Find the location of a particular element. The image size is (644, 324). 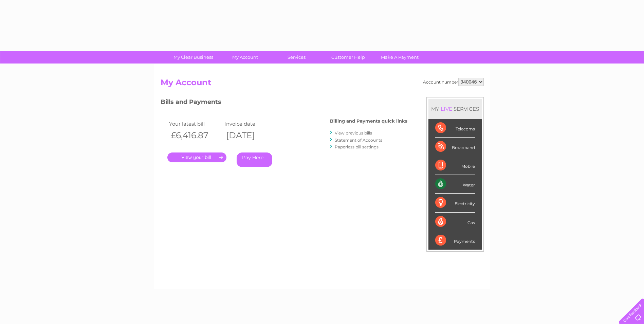

th: £6,416.87 is located at coordinates (195, 135).